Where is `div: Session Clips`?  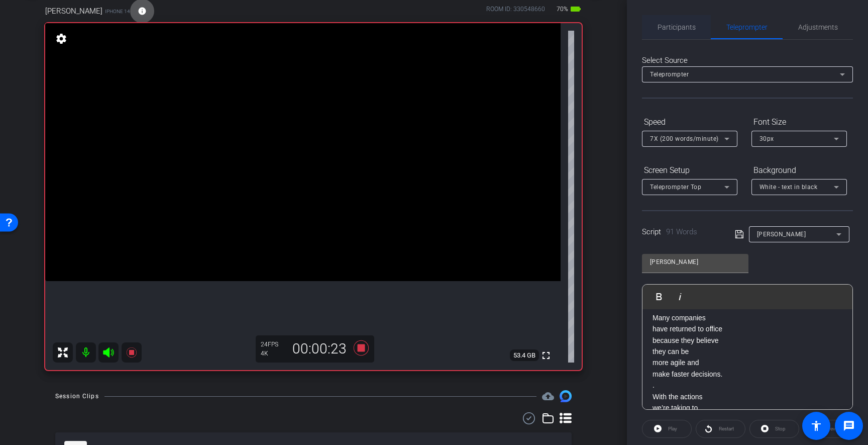
div: Session Clips is located at coordinates (77, 396).